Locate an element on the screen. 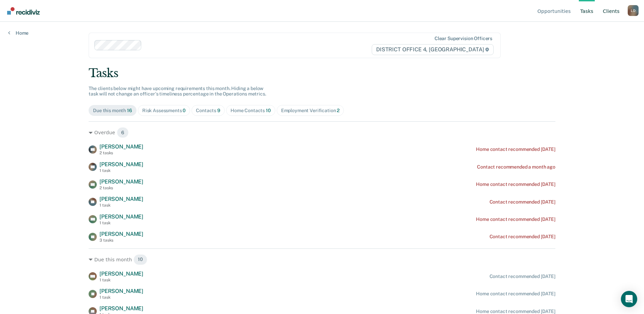  div: Clear supervision officers is located at coordinates (463, 39).